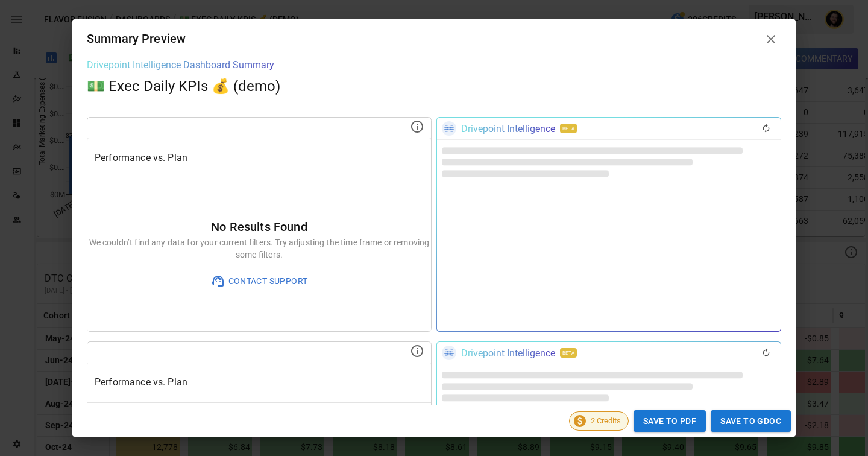 This screenshot has height=456, width=868. Describe the element at coordinates (259, 249) in the screenshot. I see `p: We couldn’t find any data for your current filters. Try adjusting the time frame or removing some...` at that location.